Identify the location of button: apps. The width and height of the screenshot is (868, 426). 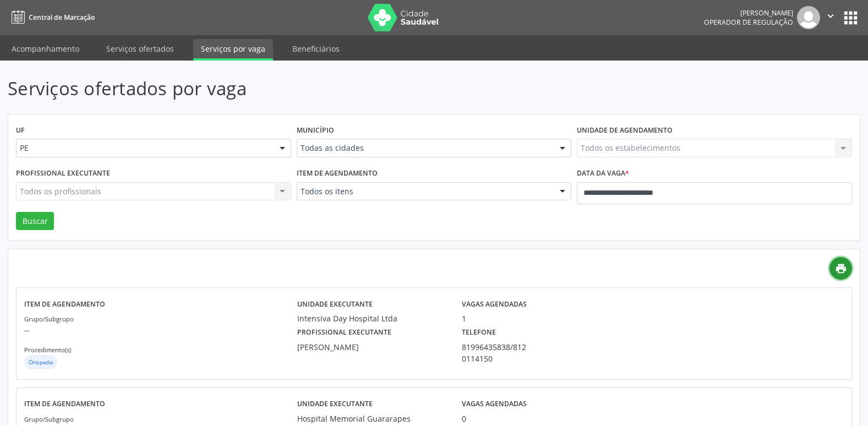
(850, 18).